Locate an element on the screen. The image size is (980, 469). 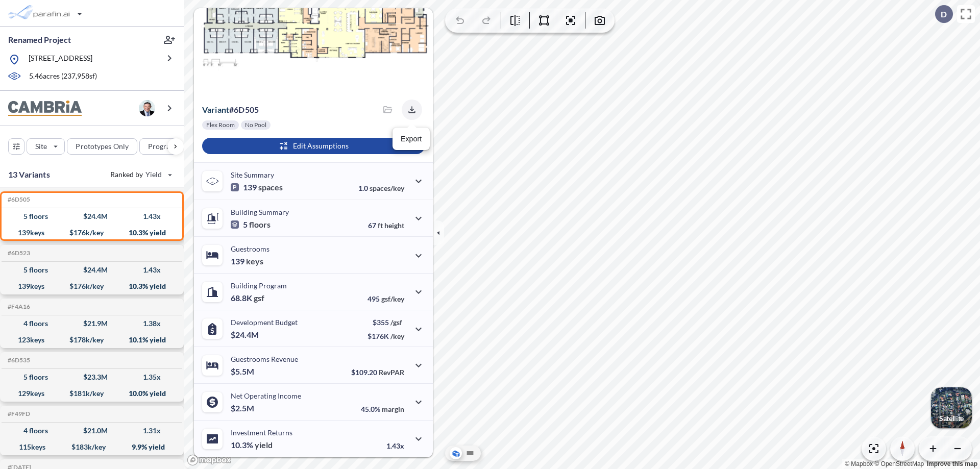
a: OpenStreetMap is located at coordinates (899, 464).